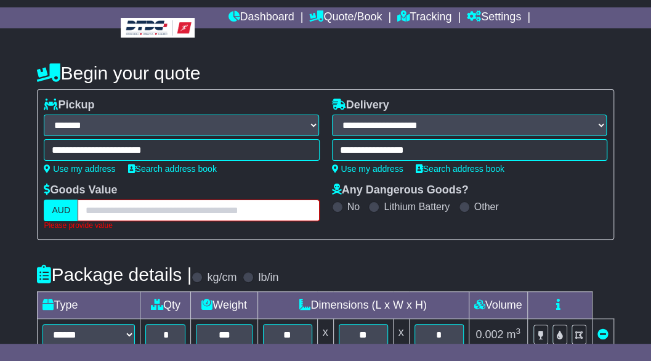  What do you see at coordinates (603, 335) in the screenshot?
I see `a: Remove this item` at bounding box center [603, 335].